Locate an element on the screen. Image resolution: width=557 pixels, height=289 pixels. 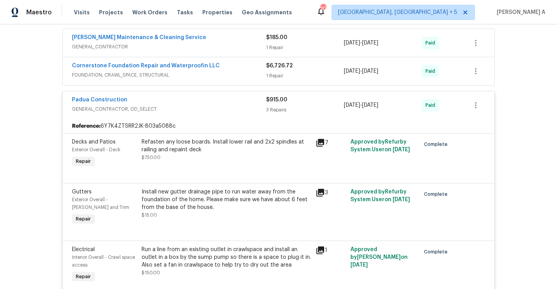
div: 6Y7K4ZTSRR2JK-803a5088c is located at coordinates (278, 126).